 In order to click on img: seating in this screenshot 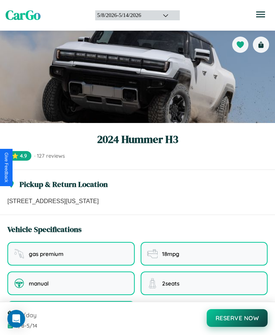, I will do `click(153, 284)`.